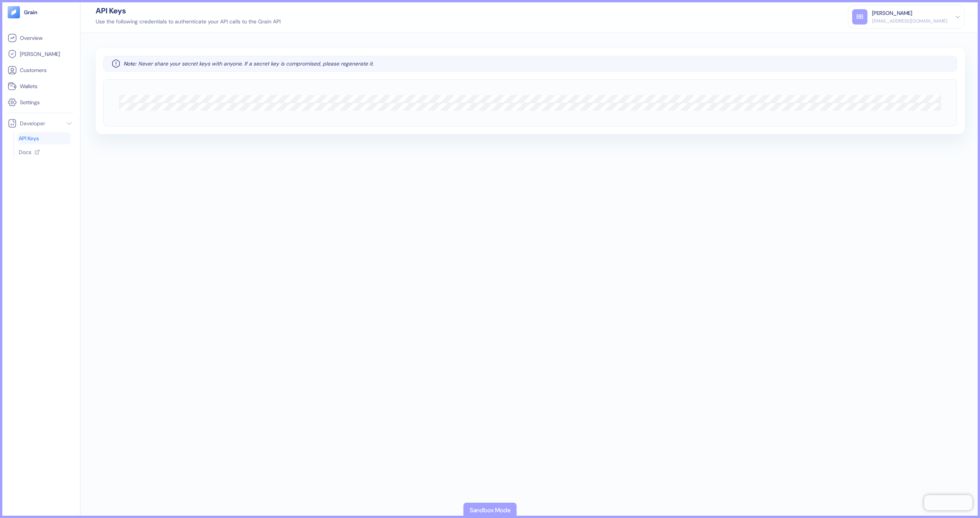 This screenshot has width=980, height=518. I want to click on a: Overview, so click(40, 38).